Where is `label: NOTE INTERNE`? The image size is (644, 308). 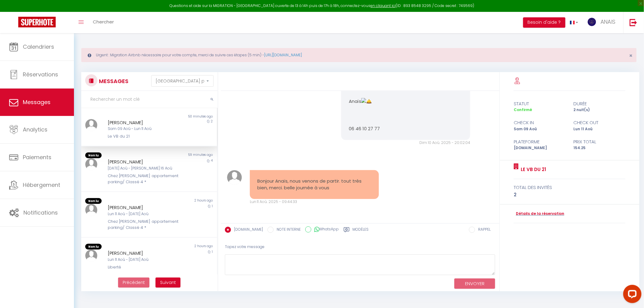 label: NOTE INTERNE is located at coordinates (287, 230).